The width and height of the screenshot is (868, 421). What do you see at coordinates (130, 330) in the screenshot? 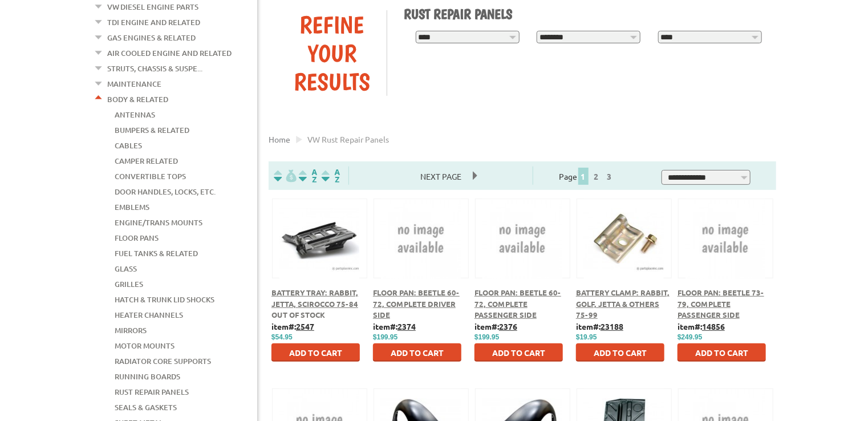
I see `a: Mirrors` at bounding box center [130, 330].